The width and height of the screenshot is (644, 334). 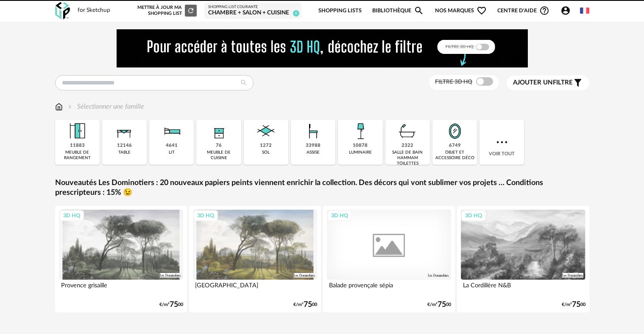 What do you see at coordinates (219, 131) in the screenshot?
I see `img: Rangement.png` at bounding box center [219, 131].